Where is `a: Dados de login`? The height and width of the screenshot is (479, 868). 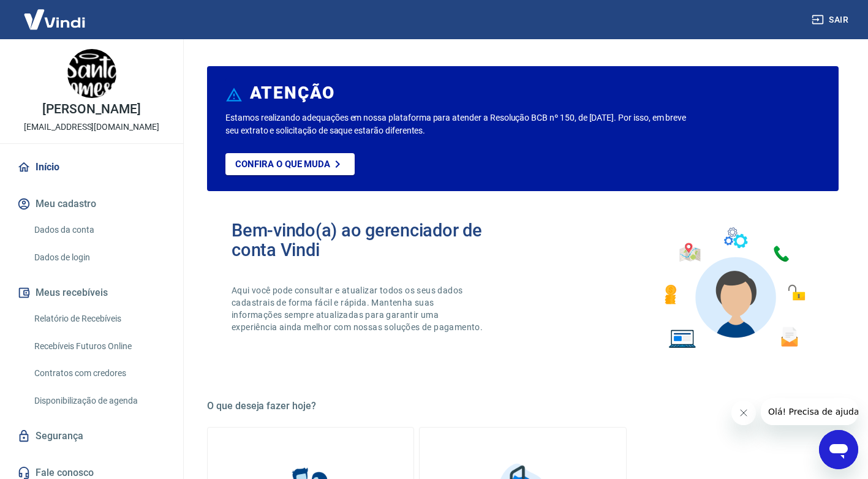 a: Dados de login is located at coordinates (98, 257).